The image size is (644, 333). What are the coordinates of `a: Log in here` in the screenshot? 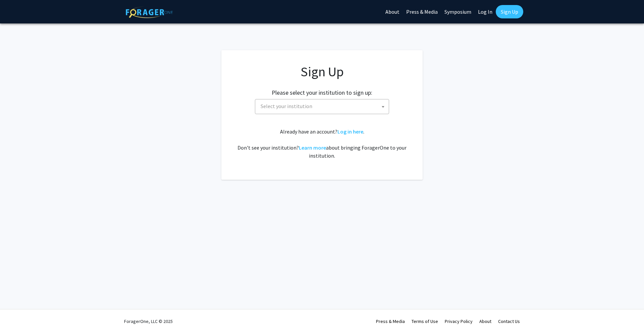 It's located at (350, 132).